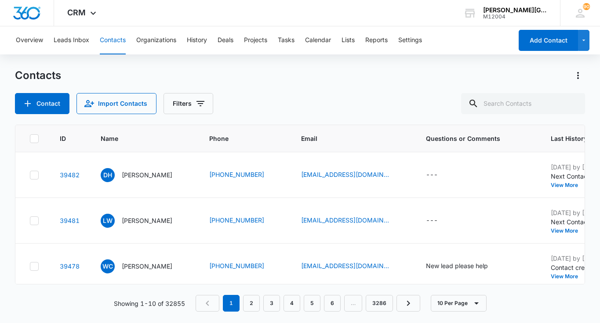 Image resolution: width=600 pixels, height=323 pixels. What do you see at coordinates (353, 221) in the screenshot?
I see `div: Email - kguoforever@gmail.com - Select to Edit Field` at bounding box center [353, 221].